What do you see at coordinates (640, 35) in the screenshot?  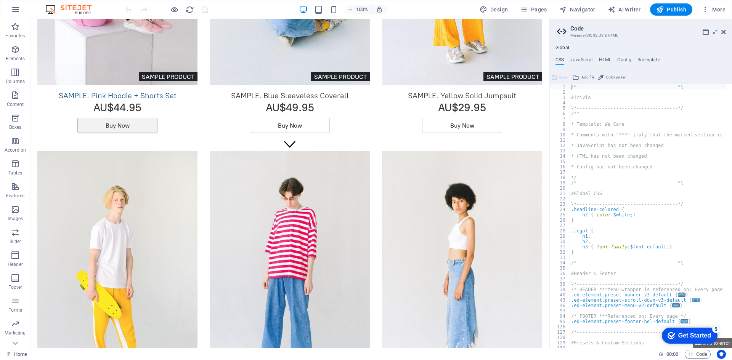 I see `h3: Manage (S)CSS, JS & HTML` at bounding box center [640, 35].